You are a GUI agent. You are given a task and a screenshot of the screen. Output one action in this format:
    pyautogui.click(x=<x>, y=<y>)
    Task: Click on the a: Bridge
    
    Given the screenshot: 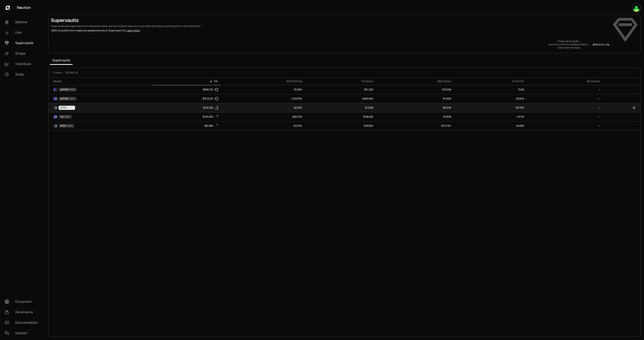 What is the action you would take?
    pyautogui.click(x=23, y=54)
    